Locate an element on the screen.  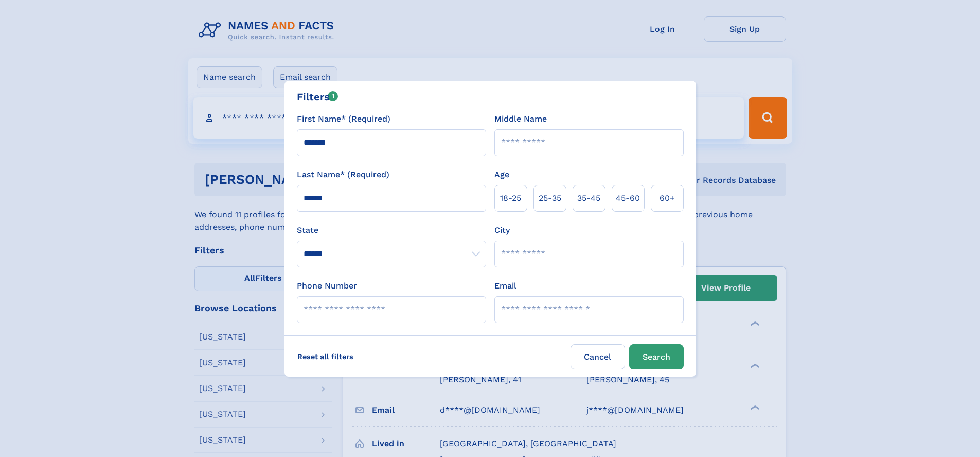
label: Age is located at coordinates (501, 175).